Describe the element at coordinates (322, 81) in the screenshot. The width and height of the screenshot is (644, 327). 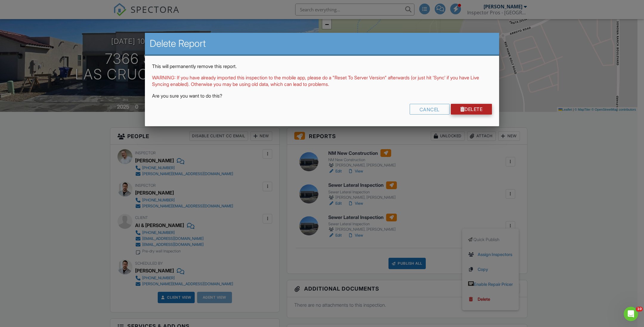
I see `p: WARNING: If you have already imported this inspection to the mobile app, please do a "Reset To Se...` at that location.